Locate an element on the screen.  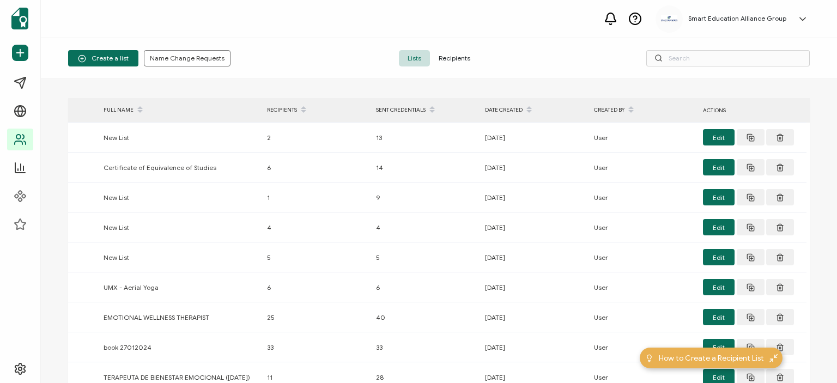
span: Lists is located at coordinates (414, 58).